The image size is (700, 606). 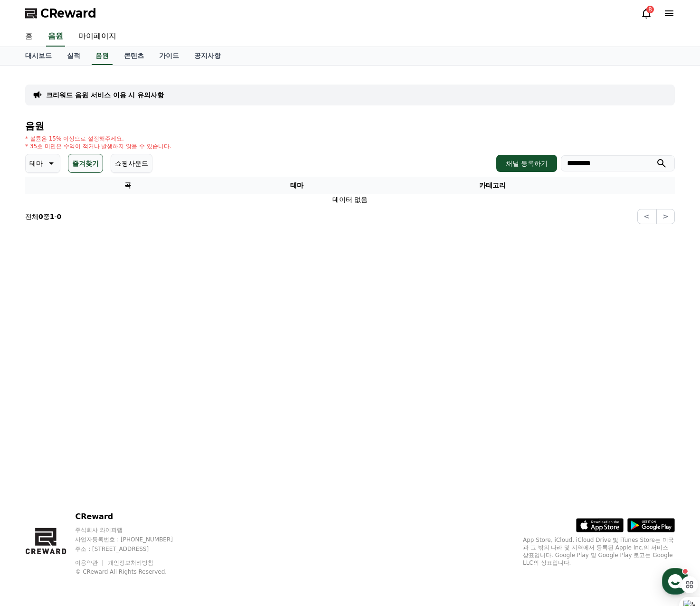 What do you see at coordinates (127, 185) in the screenshot?
I see `th: 곡` at bounding box center [127, 185].